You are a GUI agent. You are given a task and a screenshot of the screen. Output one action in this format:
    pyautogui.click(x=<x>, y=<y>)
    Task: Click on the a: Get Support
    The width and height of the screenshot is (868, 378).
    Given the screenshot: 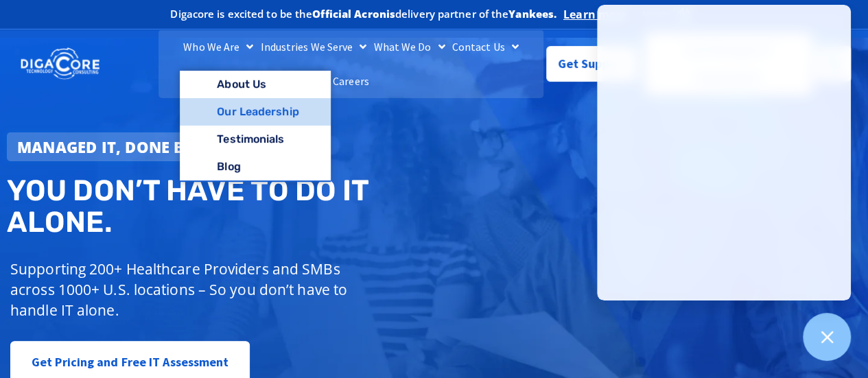 What is the action you would take?
    pyautogui.click(x=592, y=63)
    